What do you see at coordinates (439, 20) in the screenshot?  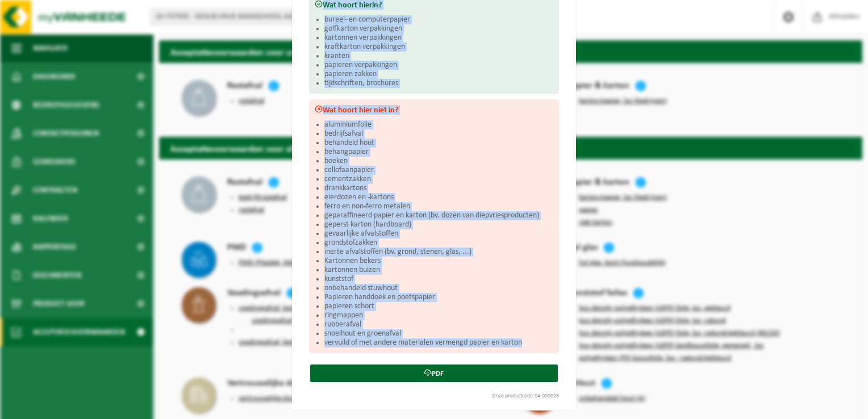 I see `li: bureel- en computerpapier` at bounding box center [439, 20].